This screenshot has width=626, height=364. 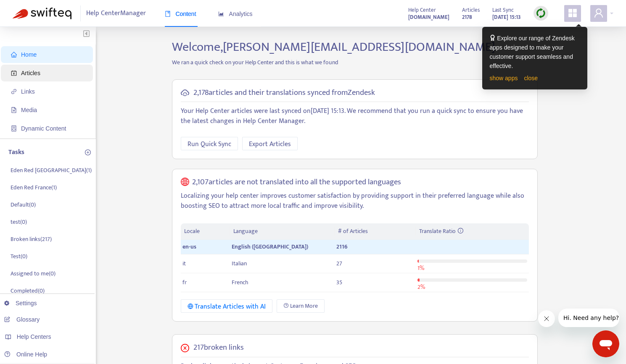 I want to click on a: Learn More, so click(x=300, y=306).